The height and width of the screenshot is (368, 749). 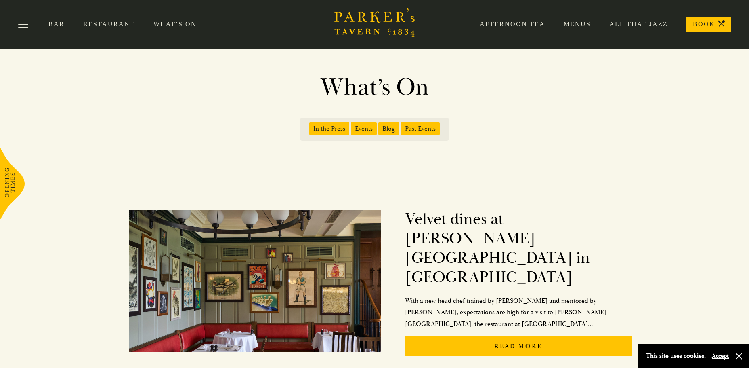 What do you see at coordinates (739, 356) in the screenshot?
I see `button: Close and accept` at bounding box center [739, 356].